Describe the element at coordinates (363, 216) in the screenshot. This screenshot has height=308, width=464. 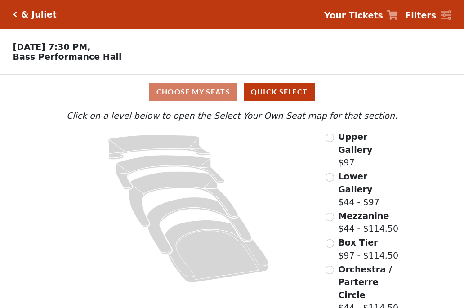
I see `span: Mezzanine` at that location.